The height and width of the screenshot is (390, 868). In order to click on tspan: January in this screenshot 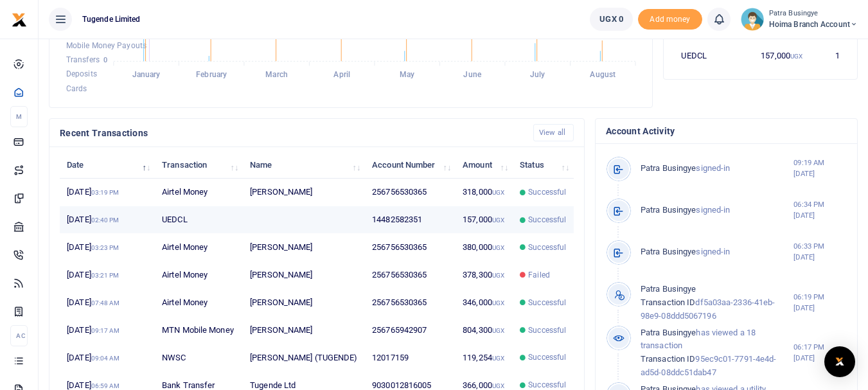, I will do `click(147, 75)`.